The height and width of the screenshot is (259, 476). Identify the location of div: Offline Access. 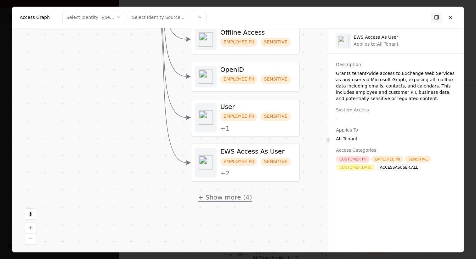
(258, 32).